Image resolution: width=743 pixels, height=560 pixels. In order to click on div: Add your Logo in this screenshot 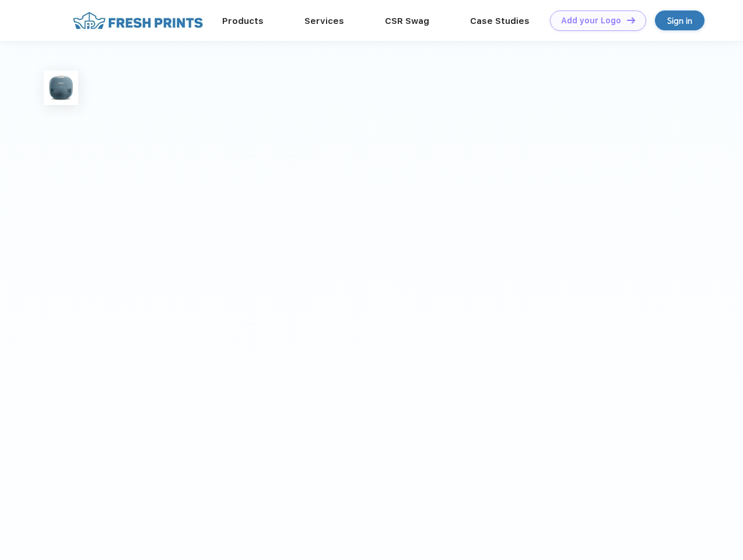, I will do `click(591, 21)`.